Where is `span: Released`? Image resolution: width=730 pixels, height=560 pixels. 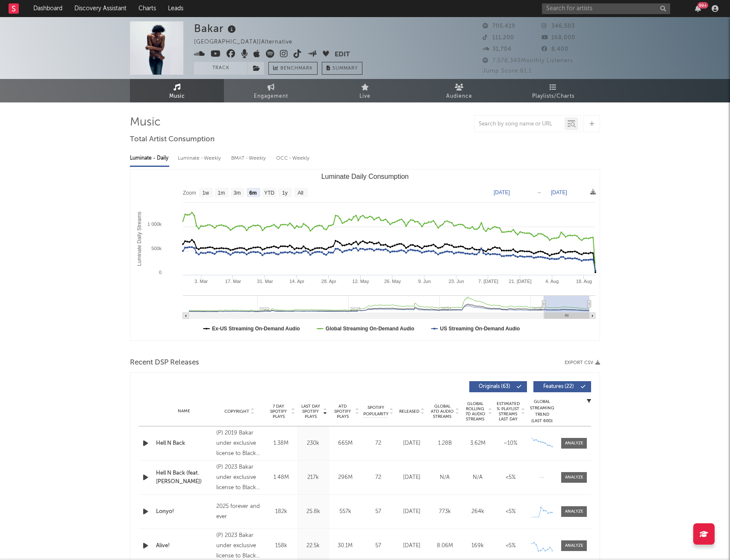
span: Released is located at coordinates (409, 412).